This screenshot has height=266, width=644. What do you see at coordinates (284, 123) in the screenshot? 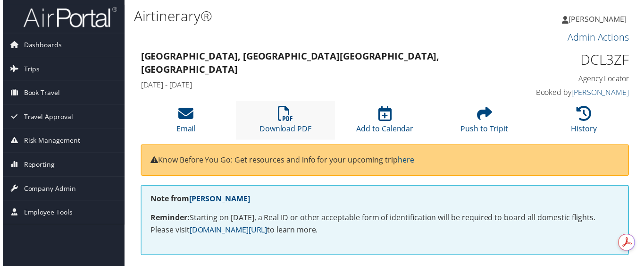
I see `a: Download PDF` at bounding box center [284, 123].